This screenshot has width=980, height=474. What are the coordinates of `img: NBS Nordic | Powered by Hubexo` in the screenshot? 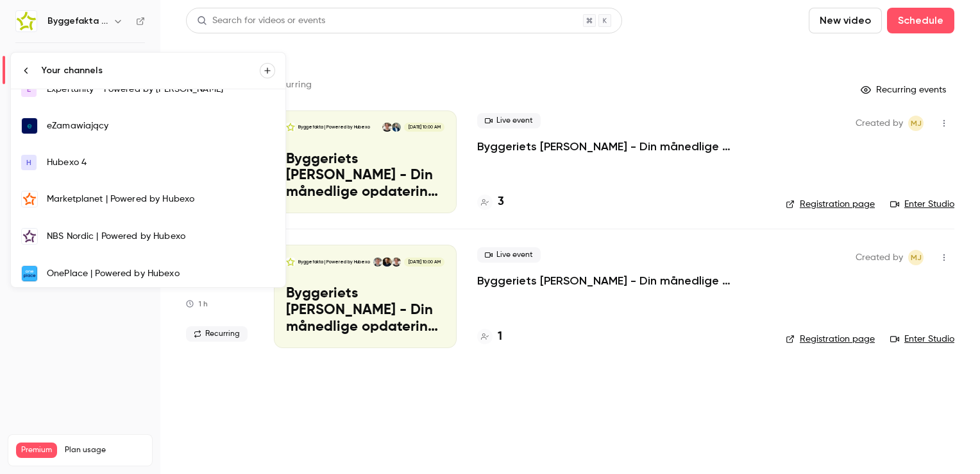 It's located at (30, 236).